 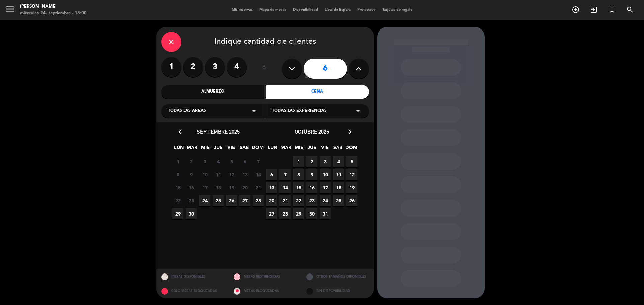 I want to click on i: chevron_left, so click(x=179, y=132).